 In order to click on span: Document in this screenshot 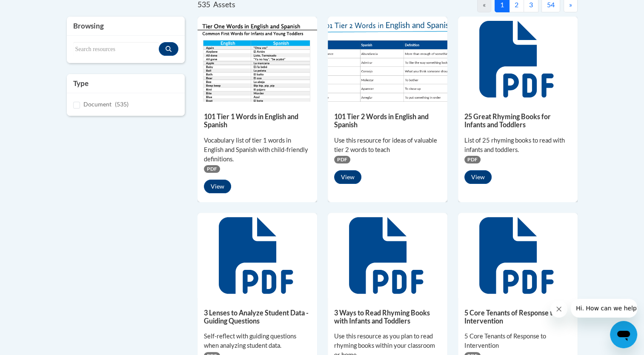, I will do `click(98, 104)`.